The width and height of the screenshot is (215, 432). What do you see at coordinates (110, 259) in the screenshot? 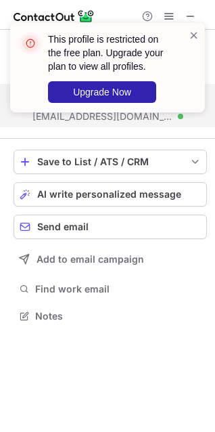
I see `button: Add to email campaign` at bounding box center [110, 259].